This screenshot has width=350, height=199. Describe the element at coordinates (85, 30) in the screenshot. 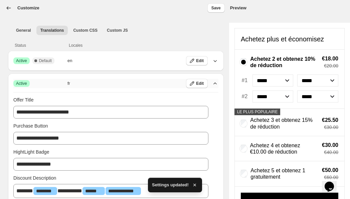

I see `span: Custom CSS` at that location.